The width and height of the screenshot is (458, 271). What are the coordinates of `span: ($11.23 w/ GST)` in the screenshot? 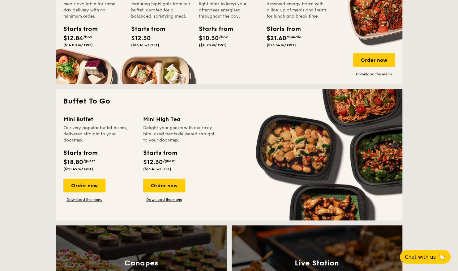 It's located at (213, 45).